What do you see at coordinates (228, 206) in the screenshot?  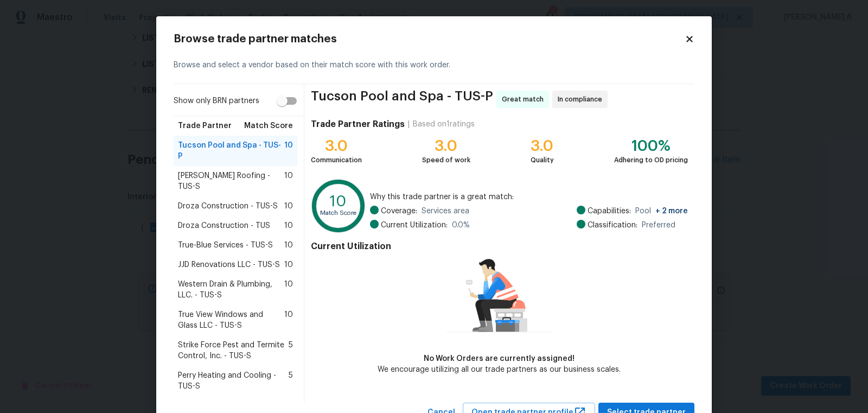 I see `span: Droza Construction - TUS-S` at bounding box center [228, 206].